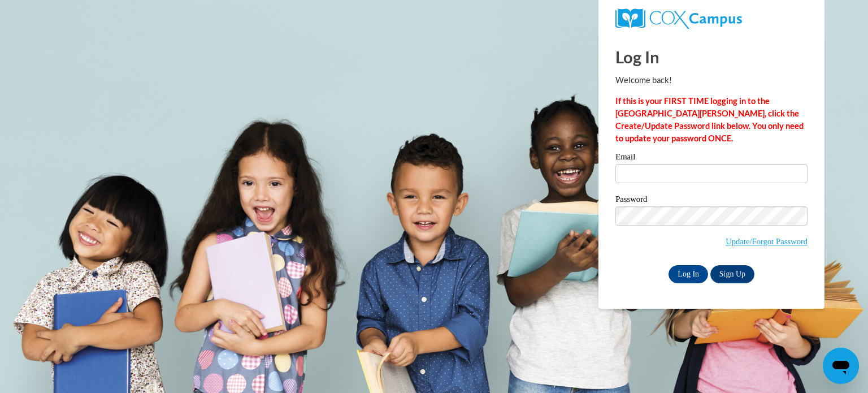 The height and width of the screenshot is (393, 868). What do you see at coordinates (712, 56) in the screenshot?
I see `h1: Log In` at bounding box center [712, 56].